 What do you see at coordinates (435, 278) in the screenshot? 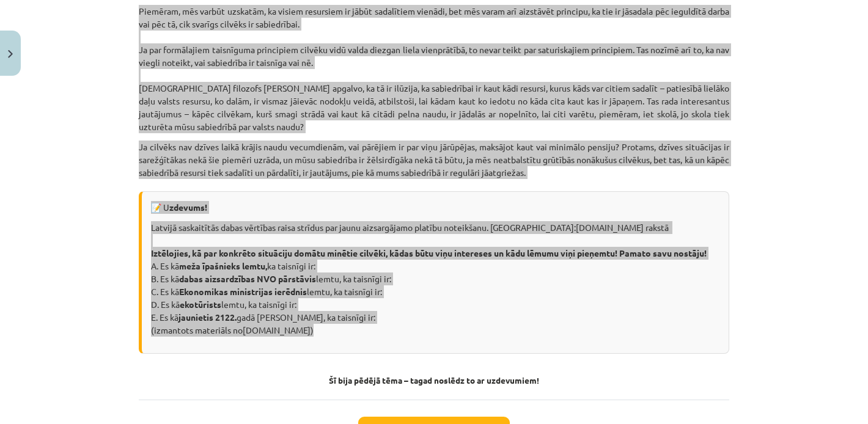
I see `p: Latvijā saskaitītās dabas vērtības raisa strīdus par jaunu aizsargājamo platību noteikšanu. [GEOG...` at bounding box center [435, 278].